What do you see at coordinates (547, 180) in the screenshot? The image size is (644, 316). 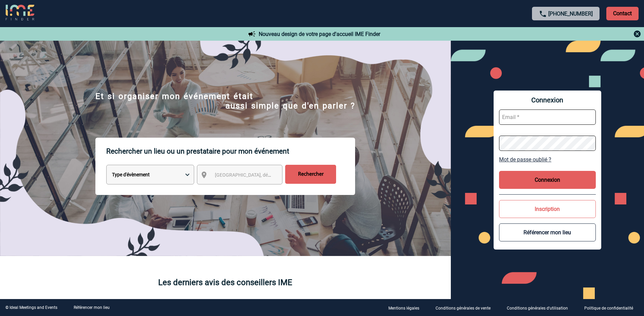 I see `button: Connexion` at bounding box center [547, 180].